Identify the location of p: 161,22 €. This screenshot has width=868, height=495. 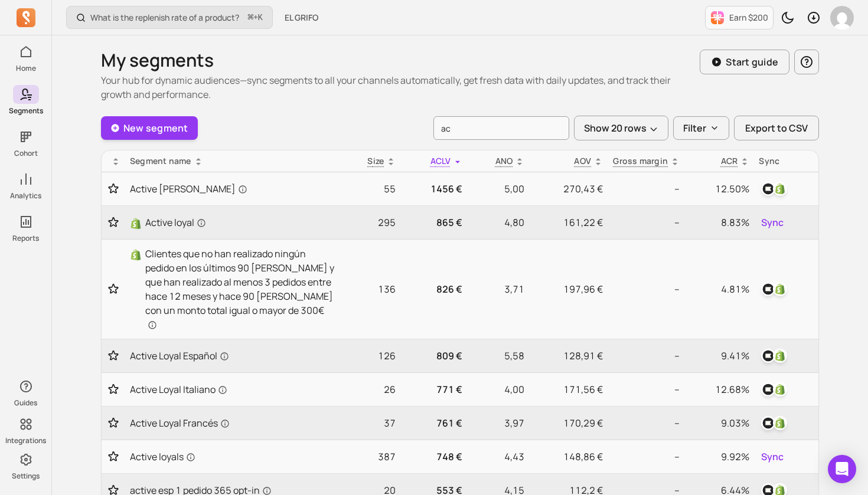
(568, 222).